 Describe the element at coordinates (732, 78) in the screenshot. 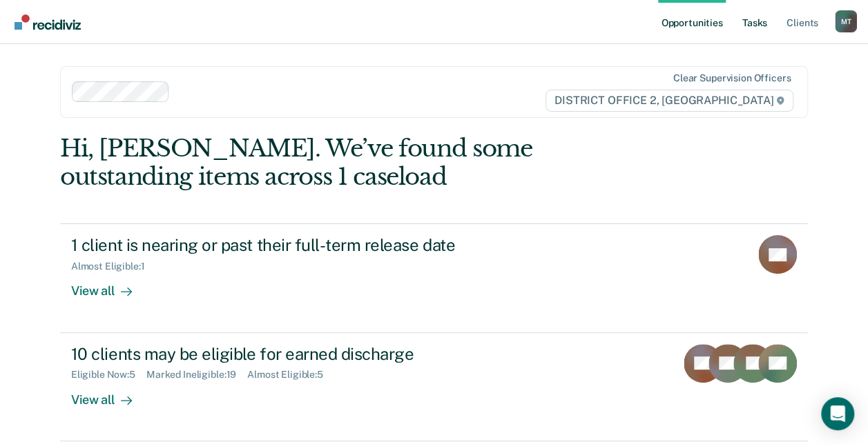

I see `div: Clear supervision officers` at that location.